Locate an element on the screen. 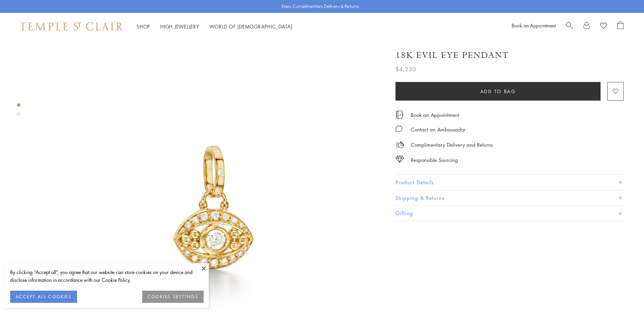  img: Temple St. Clair is located at coordinates (72, 26).